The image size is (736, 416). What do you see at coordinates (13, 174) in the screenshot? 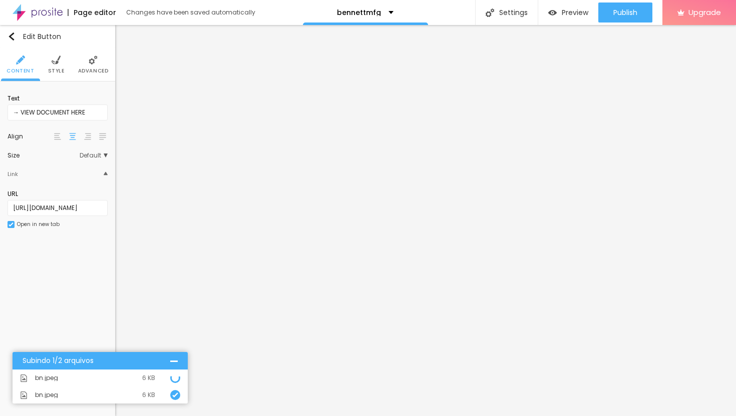
I see `div: Link` at bounding box center [13, 174].